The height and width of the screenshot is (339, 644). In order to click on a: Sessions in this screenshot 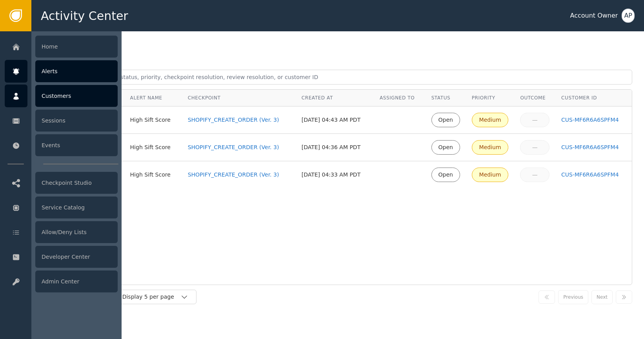, I will do `click(61, 121)`.